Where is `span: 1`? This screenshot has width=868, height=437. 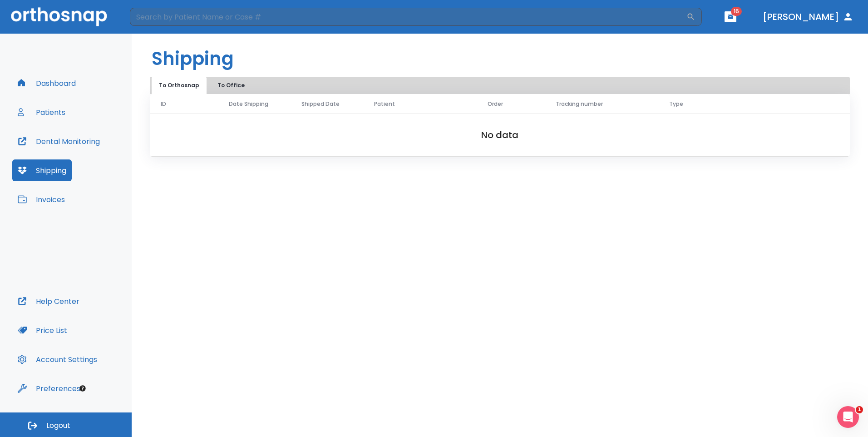 span: 1 is located at coordinates (860, 410).